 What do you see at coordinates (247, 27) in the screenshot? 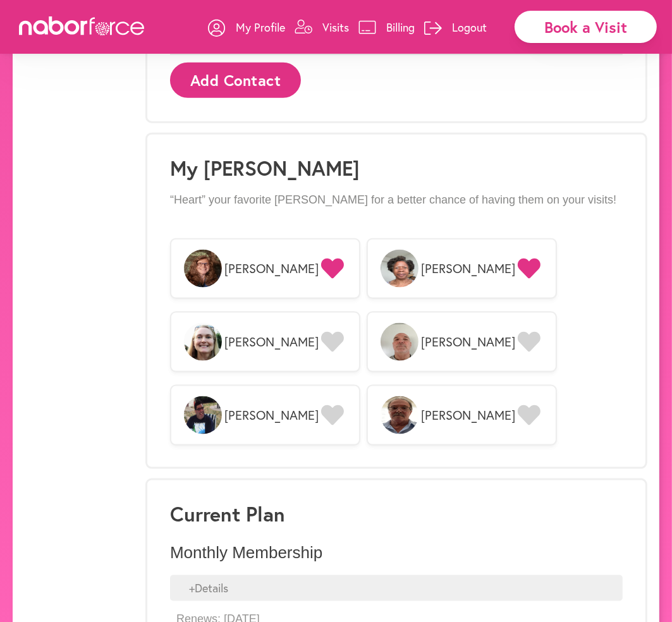
I see `a: My Profile` at bounding box center [247, 27].